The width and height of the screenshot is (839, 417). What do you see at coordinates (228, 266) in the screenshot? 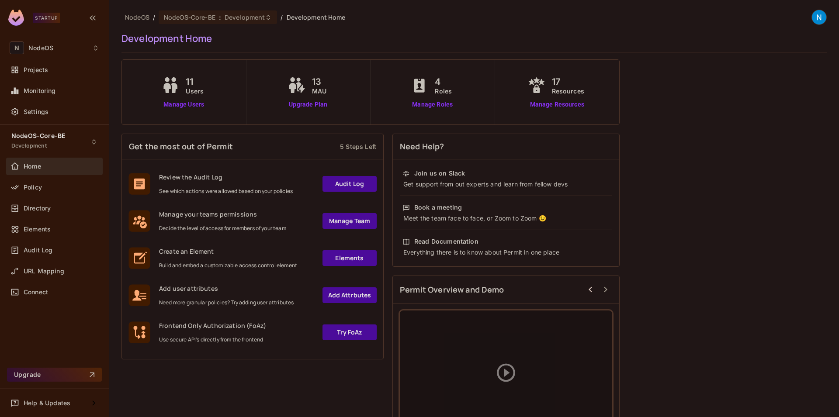
I see `span: Build and embed a customizable access control element` at bounding box center [228, 266].